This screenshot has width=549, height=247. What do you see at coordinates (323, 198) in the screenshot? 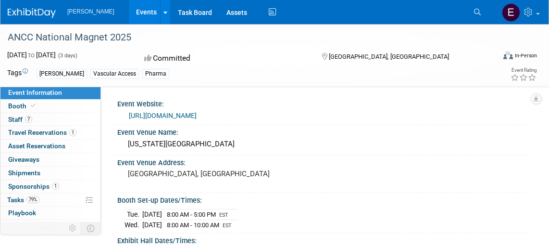
I see `div: Booth Set-up Dates/Times:` at bounding box center [323, 198].